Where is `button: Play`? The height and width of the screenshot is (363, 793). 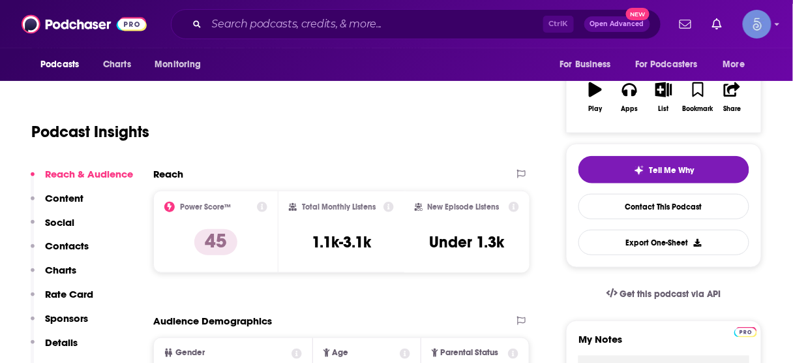 button: Play is located at coordinates (596, 97).